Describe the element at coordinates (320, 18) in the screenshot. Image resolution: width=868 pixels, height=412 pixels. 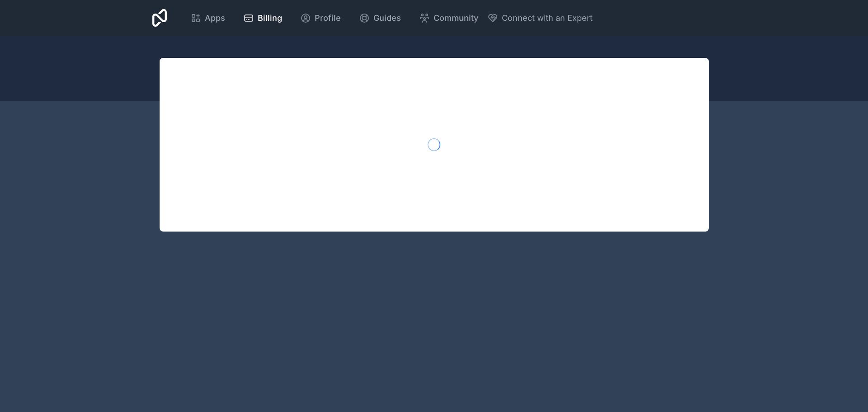
I see `a: Profile` at that location.